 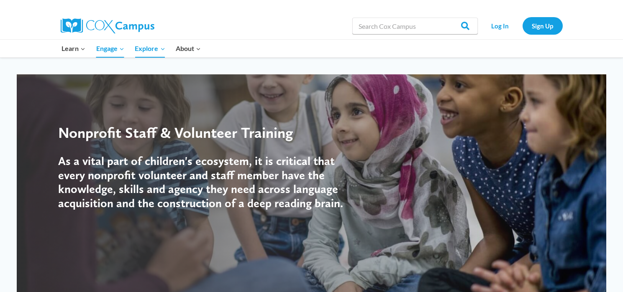 I want to click on div: Nonprofit Staff & Volunteer Training, so click(x=207, y=133).